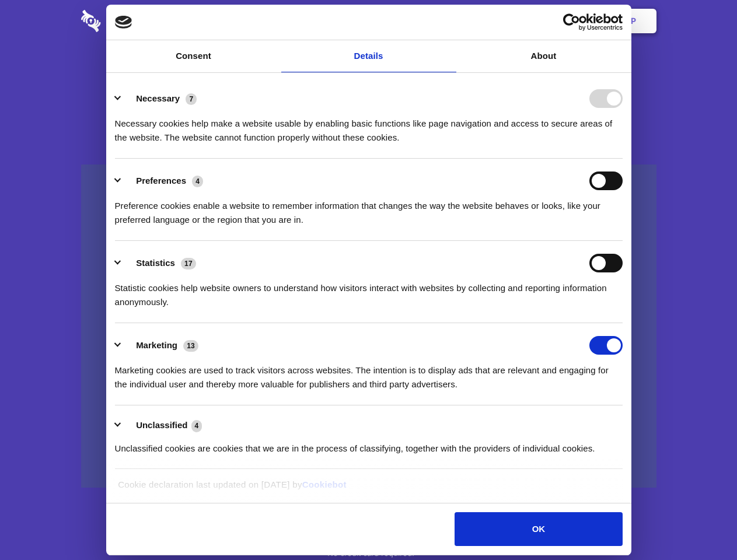 This screenshot has height=560, width=737. What do you see at coordinates (156, 345) in the screenshot?
I see `label: Marketing` at bounding box center [156, 345].